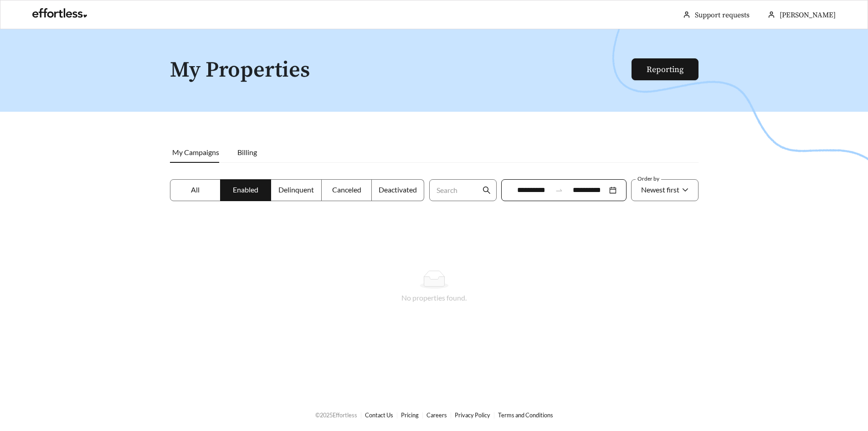  Describe the element at coordinates (435, 298) in the screenshot. I see `div: No properties found.` at that location.